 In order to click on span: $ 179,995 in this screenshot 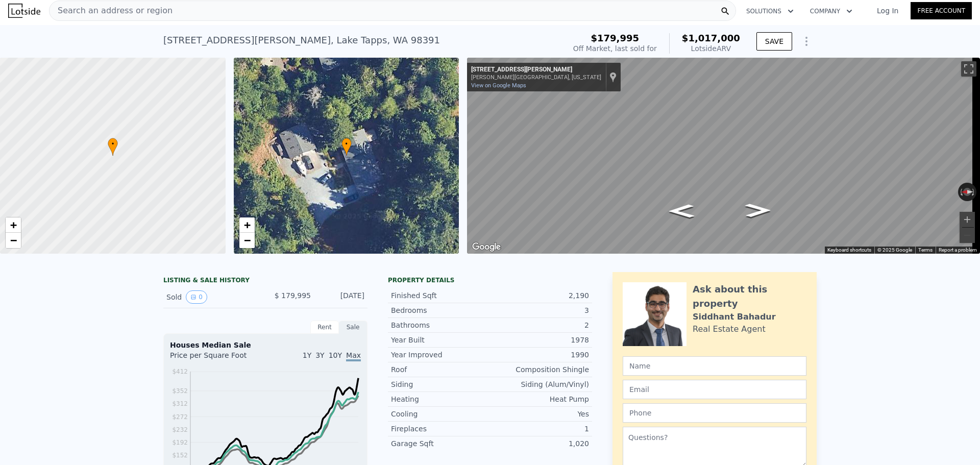, I will do `click(292, 296)`.